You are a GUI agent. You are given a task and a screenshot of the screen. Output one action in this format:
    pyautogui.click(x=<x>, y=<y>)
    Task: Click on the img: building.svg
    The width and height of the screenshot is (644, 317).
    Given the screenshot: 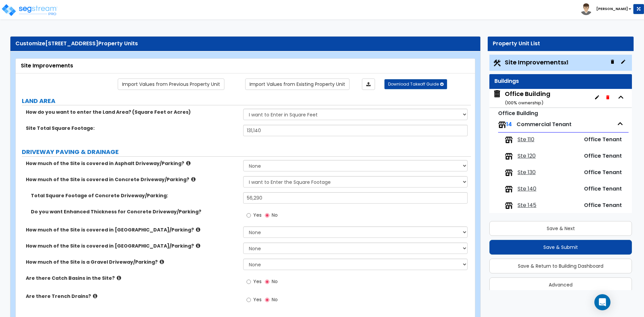 What is the action you would take?
    pyautogui.click(x=497, y=93)
    